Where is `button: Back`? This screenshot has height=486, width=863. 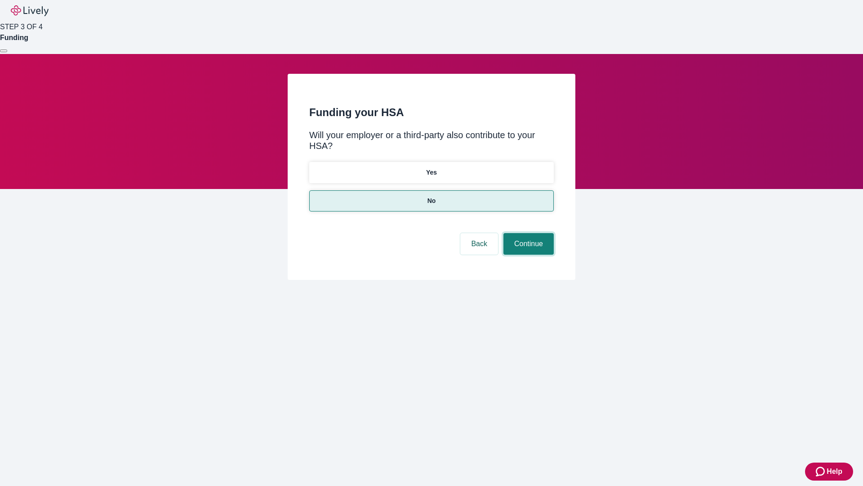 button: Back is located at coordinates (479, 244).